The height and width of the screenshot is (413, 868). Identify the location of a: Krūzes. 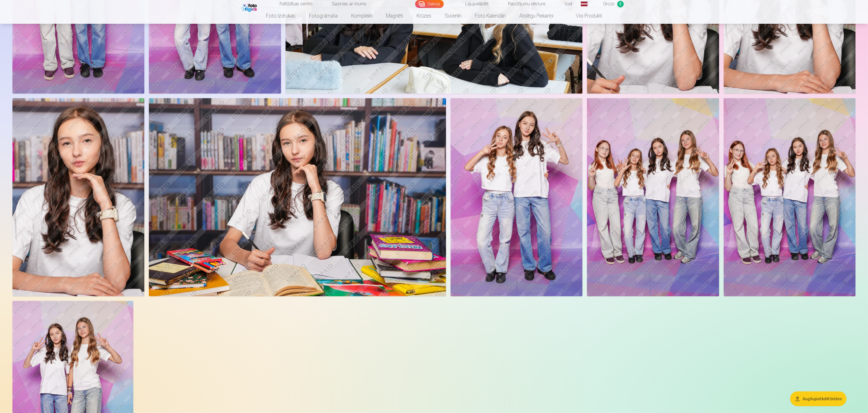
(424, 16).